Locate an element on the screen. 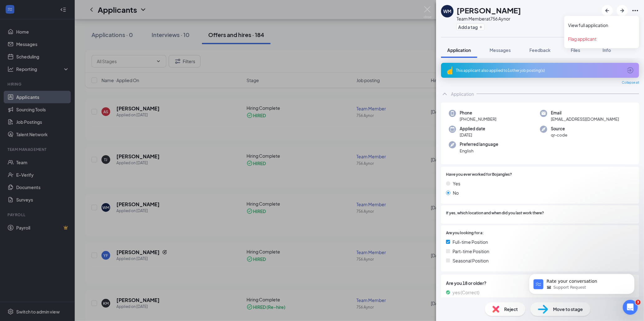 The width and height of the screenshot is (644, 321). span: Yes is located at coordinates (457, 183).